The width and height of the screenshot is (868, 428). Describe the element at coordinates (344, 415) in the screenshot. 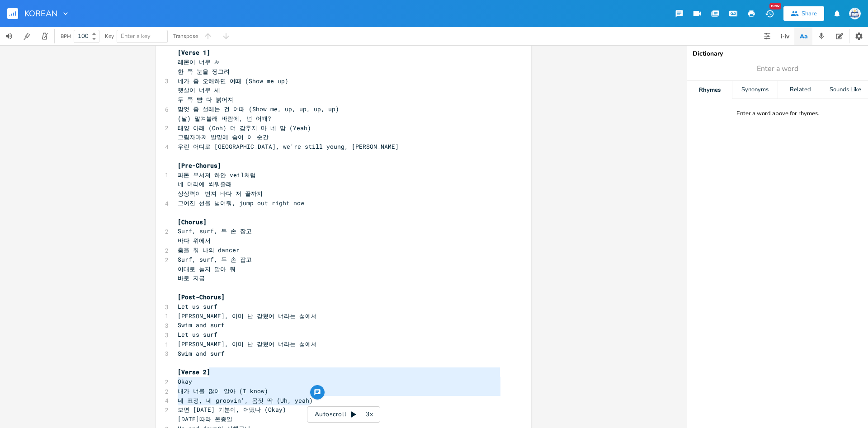

I see `div: Autoscroll` at that location.